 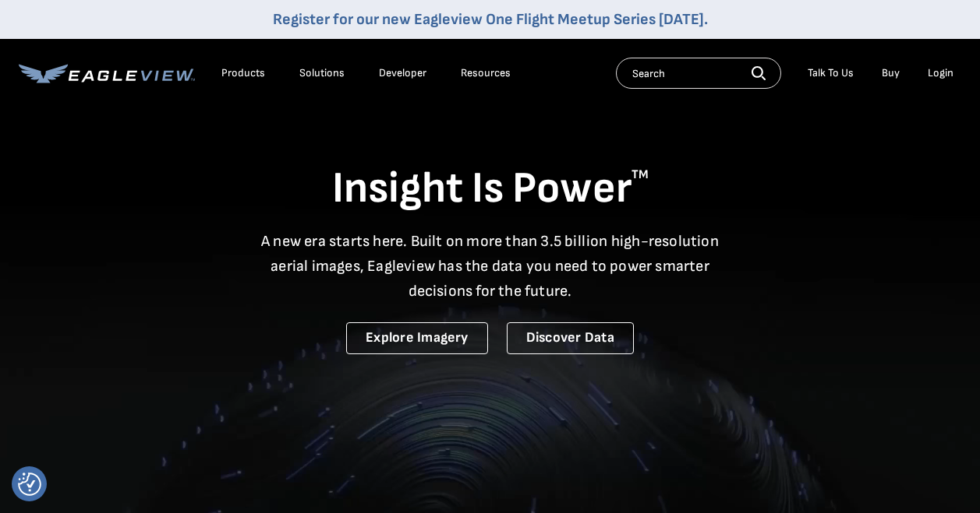 What do you see at coordinates (490, 190) in the screenshot?
I see `h1: Insight Is Power` at bounding box center [490, 190].